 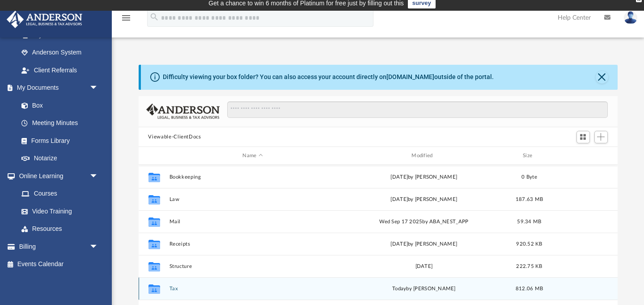 What do you see at coordinates (252, 266) in the screenshot?
I see `button: Structure` at bounding box center [252, 266].